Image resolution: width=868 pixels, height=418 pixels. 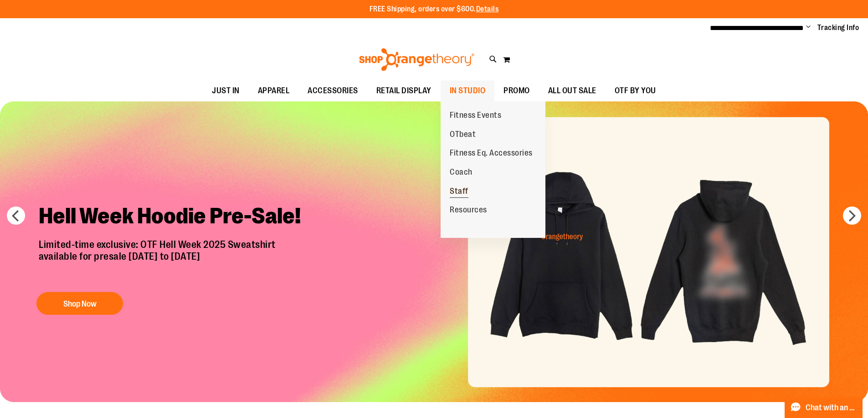 I want to click on a: Hell Week Hoodie Pre-Sale! Limited-time exclusive: OTF Hell Week 2025 Sweatshirtavailable for pre..., so click(x=174, y=258).